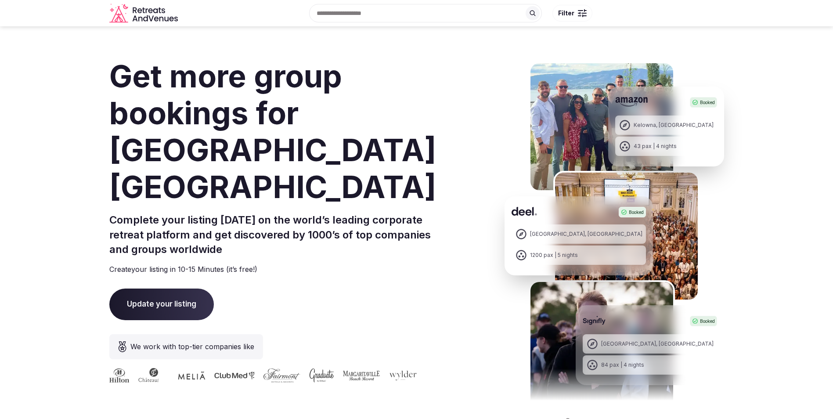 This screenshot has width=833, height=419. Describe the element at coordinates (162, 304) in the screenshot. I see `a: Update your listing` at that location.